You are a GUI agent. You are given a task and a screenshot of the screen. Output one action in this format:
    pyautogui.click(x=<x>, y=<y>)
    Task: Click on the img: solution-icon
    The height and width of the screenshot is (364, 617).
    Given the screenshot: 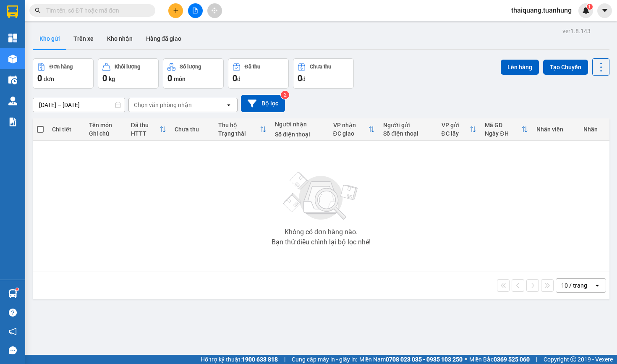 What is the action you would take?
    pyautogui.click(x=13, y=122)
    